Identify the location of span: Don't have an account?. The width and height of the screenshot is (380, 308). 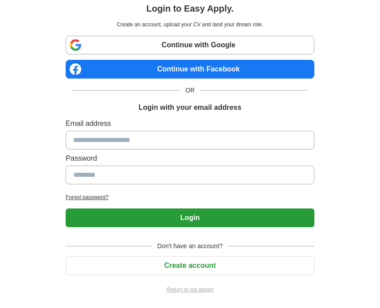
(190, 246).